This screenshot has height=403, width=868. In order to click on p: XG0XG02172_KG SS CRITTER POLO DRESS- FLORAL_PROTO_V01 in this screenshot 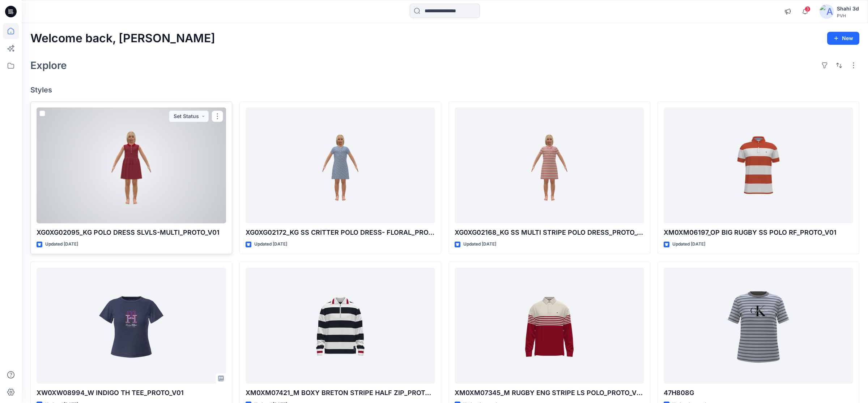, I will do `click(340, 233)`.